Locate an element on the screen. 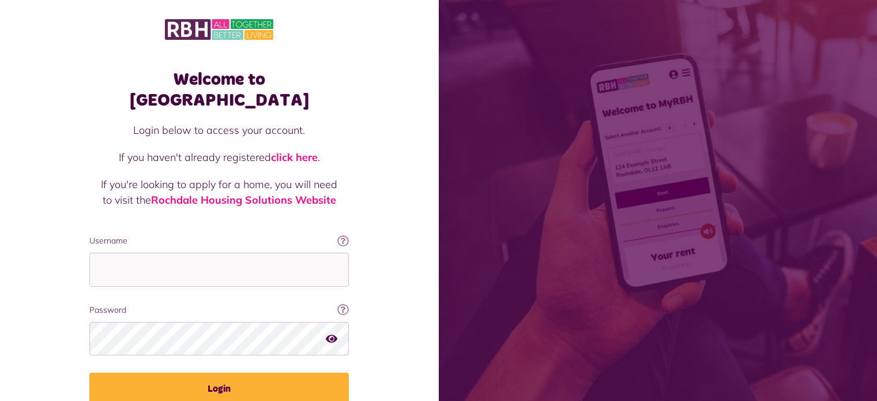 The image size is (877, 401). a: click here is located at coordinates (294, 157).